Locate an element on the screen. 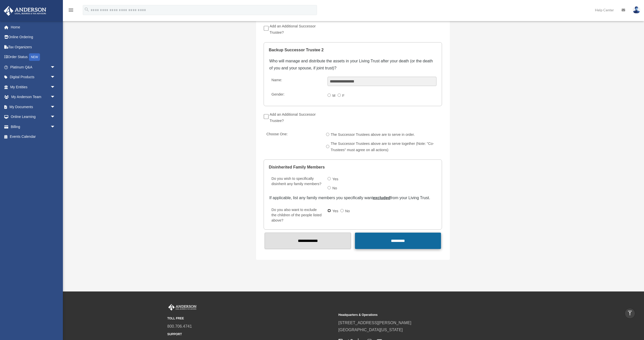  a: Online Learningarrow_drop_down is located at coordinates (33, 117).